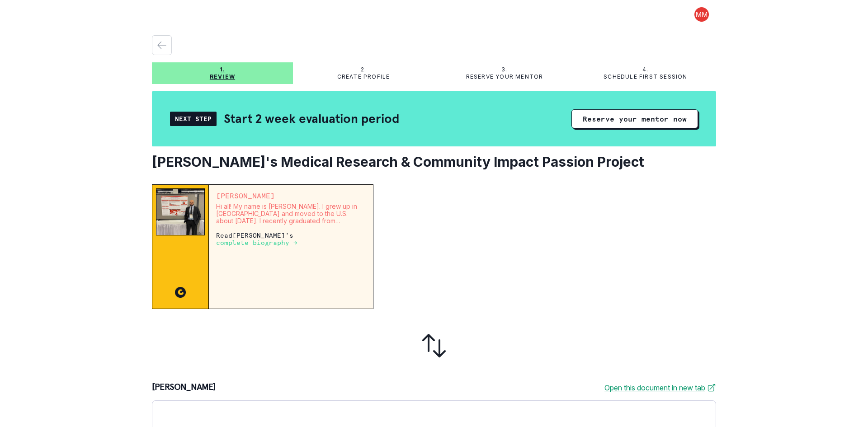 This screenshot has width=868, height=427. I want to click on p: Create profile, so click(364, 77).